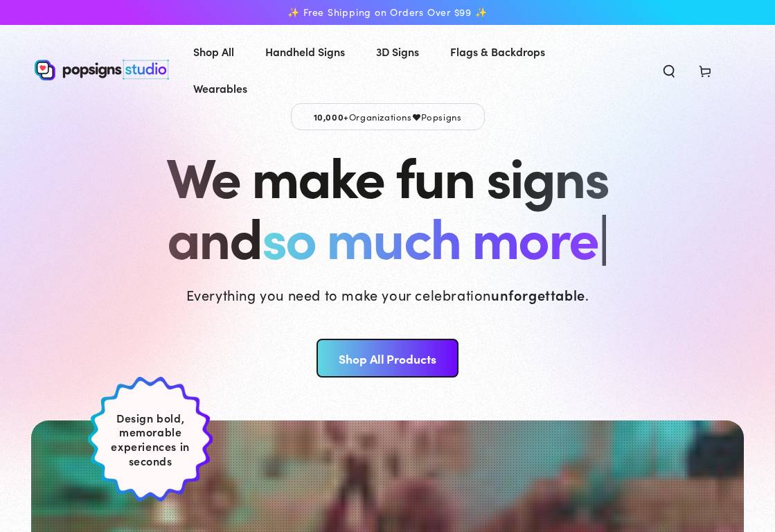 Image resolution: width=775 pixels, height=532 pixels. I want to click on summary: Search our site, so click(669, 70).